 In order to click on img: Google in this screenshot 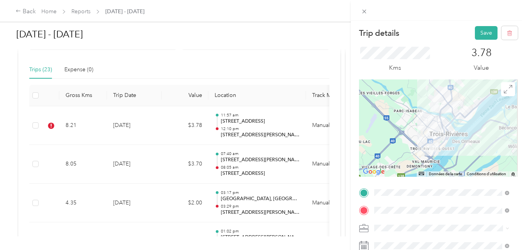, I will do `click(374, 172)`.